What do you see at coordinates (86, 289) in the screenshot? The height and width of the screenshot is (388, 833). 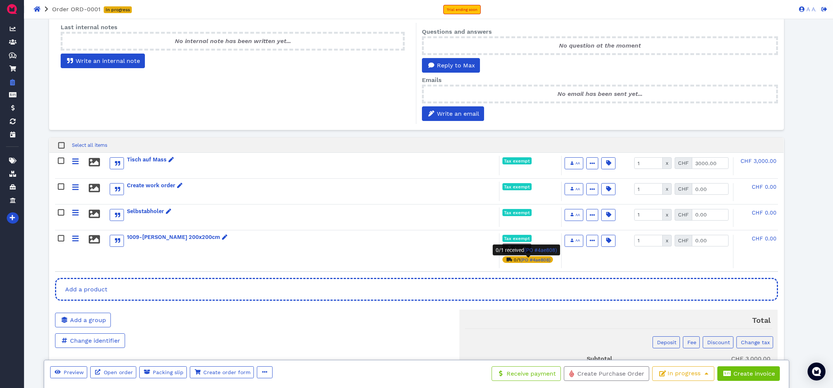 I see `a: Add a product` at bounding box center [86, 289].